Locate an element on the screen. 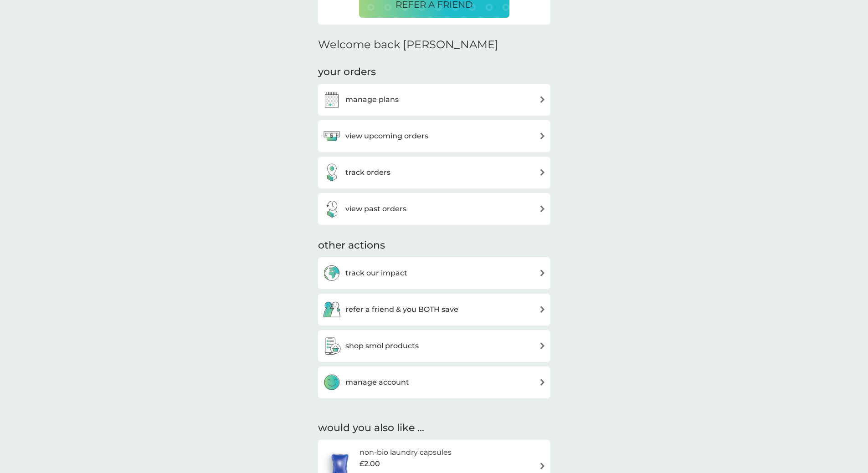 This screenshot has height=473, width=868. h3: shop smol products is located at coordinates (382, 346).